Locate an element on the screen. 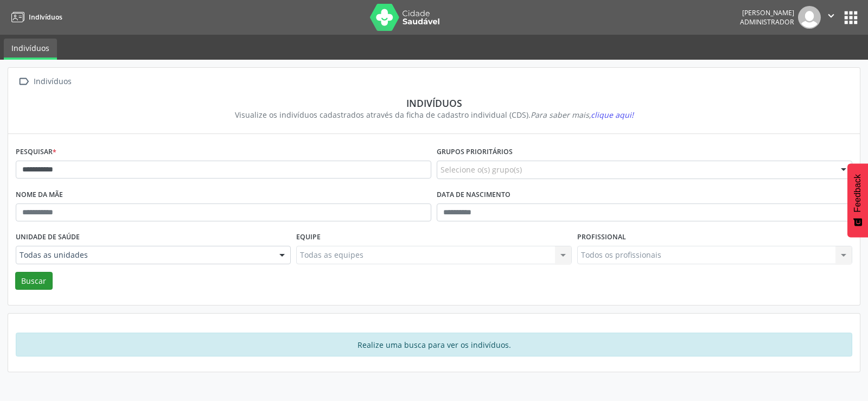 Image resolution: width=868 pixels, height=401 pixels. label: Unidade de saúde is located at coordinates (47, 237).